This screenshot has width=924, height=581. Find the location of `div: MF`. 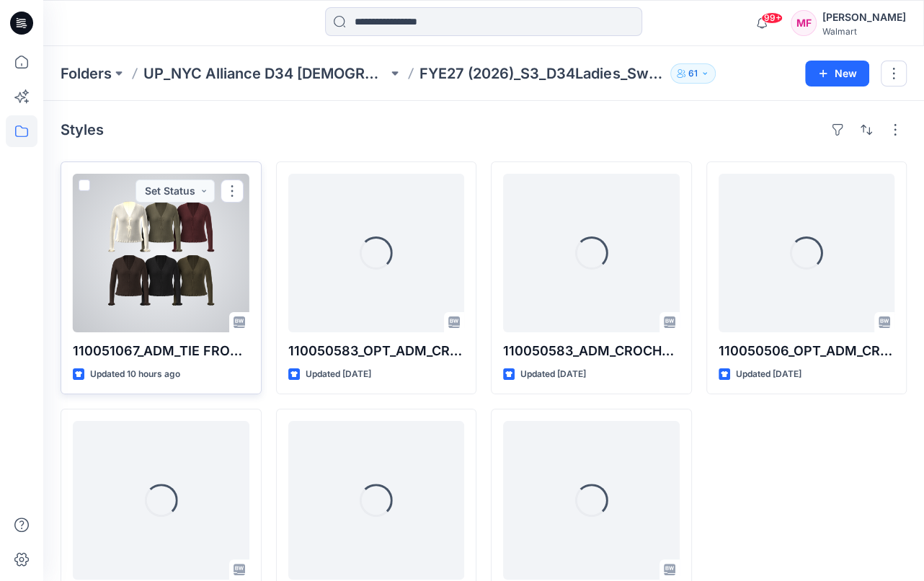

div: MF is located at coordinates (804, 23).